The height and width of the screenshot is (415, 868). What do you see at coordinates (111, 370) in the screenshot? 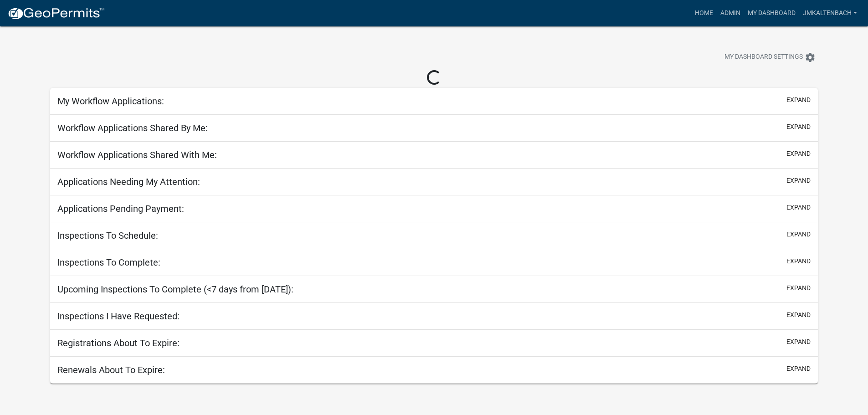
I see `h5: Renewals About To Expire:` at bounding box center [111, 370].